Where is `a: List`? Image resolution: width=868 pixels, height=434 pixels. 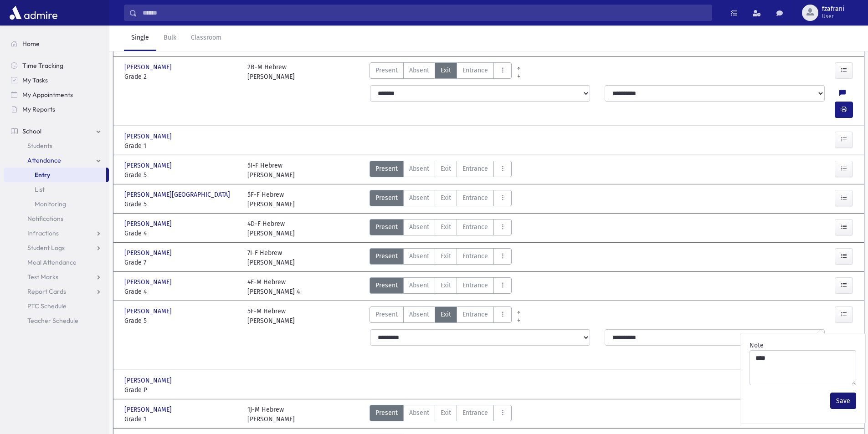
a: List is located at coordinates (56, 190).